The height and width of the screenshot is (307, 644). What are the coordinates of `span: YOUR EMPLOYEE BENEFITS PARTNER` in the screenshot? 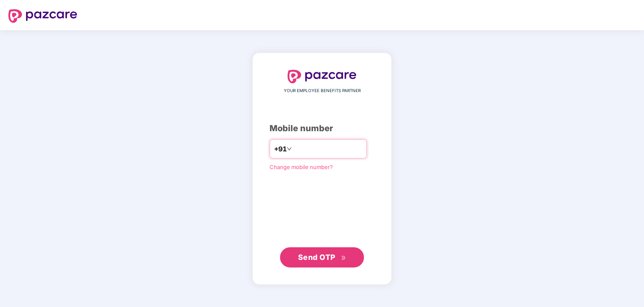 It's located at (322, 91).